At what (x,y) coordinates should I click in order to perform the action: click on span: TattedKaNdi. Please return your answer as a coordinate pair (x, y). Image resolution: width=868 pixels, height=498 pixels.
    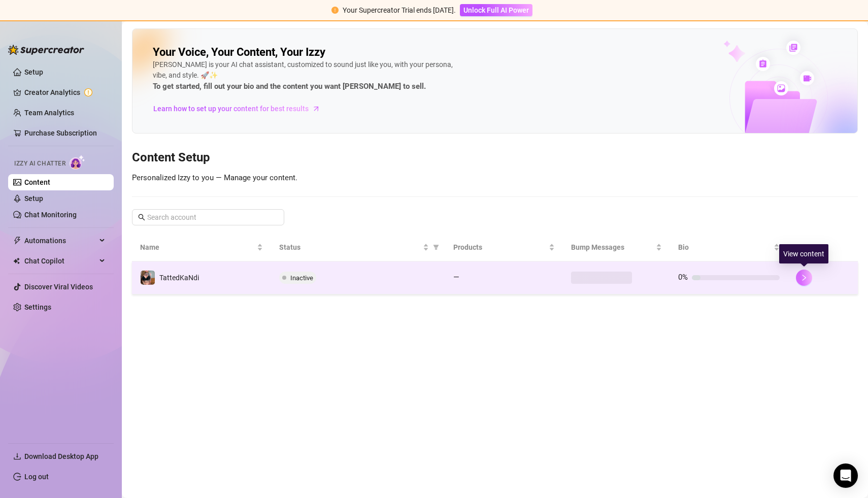
    Looking at the image, I should click on (179, 278).